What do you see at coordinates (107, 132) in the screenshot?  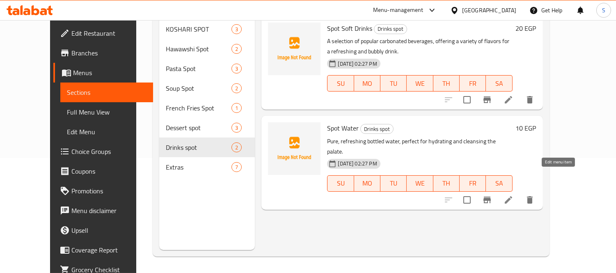 I see `a: Edit Menu` at bounding box center [107, 132].